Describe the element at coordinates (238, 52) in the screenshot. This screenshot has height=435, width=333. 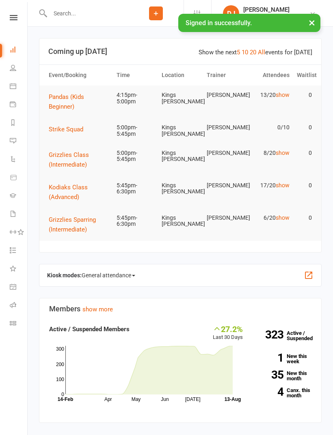
I see `a: 5` at that location.